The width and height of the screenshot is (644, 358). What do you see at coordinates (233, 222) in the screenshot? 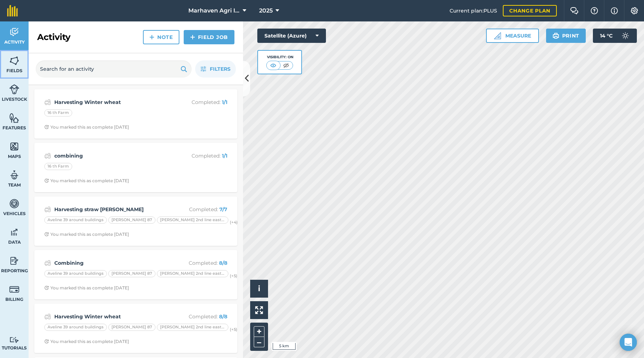
I see `small: (+ 4 )` at bounding box center [233, 222].